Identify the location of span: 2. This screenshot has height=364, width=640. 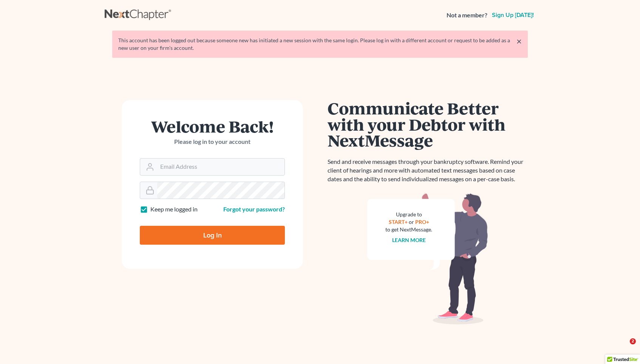
(633, 341).